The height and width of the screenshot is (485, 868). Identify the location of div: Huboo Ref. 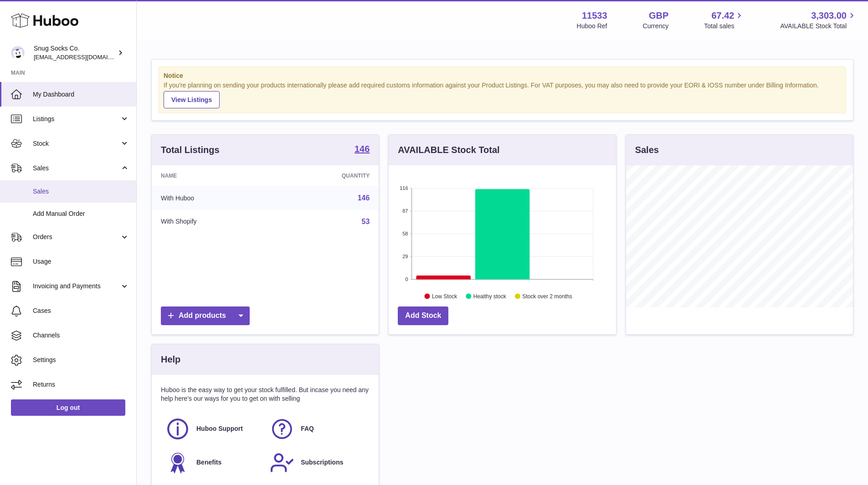
(592, 26).